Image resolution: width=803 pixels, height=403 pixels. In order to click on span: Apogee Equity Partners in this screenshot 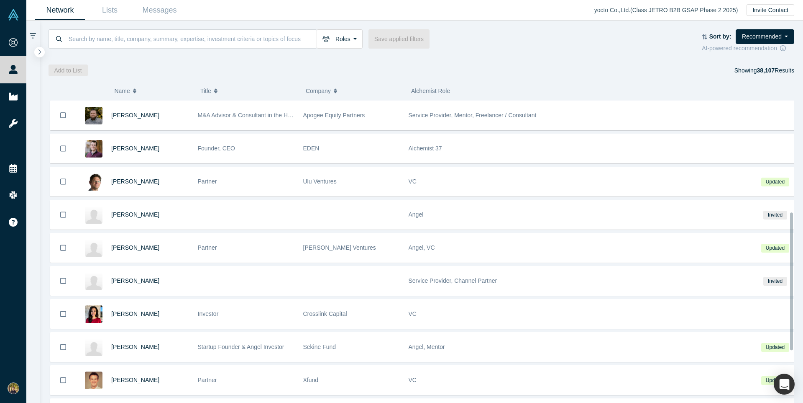, I will do `click(334, 115)`.